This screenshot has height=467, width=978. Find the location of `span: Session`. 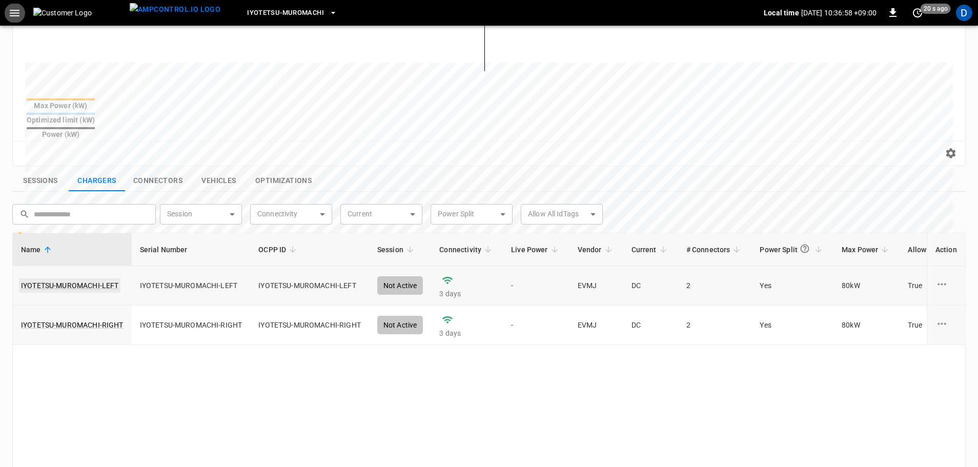

span: Session is located at coordinates (397, 250).